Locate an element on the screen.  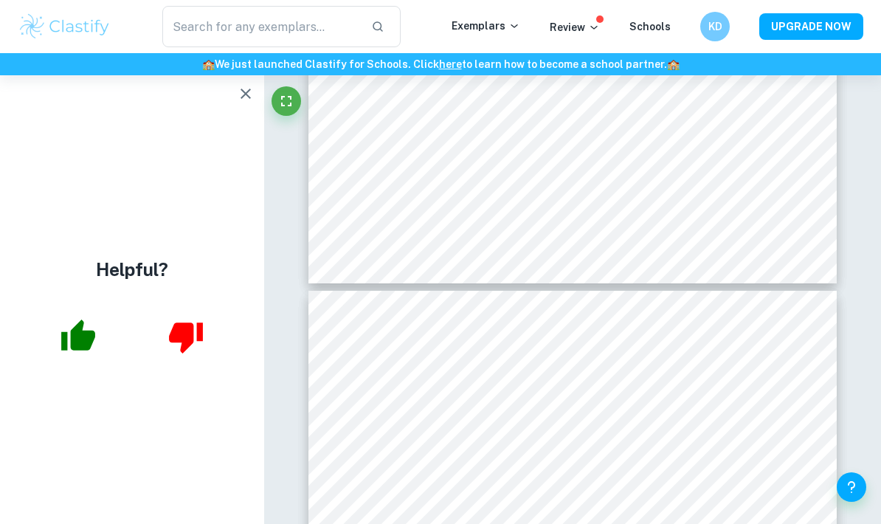
input: Search for any exemplars... is located at coordinates (260, 27).